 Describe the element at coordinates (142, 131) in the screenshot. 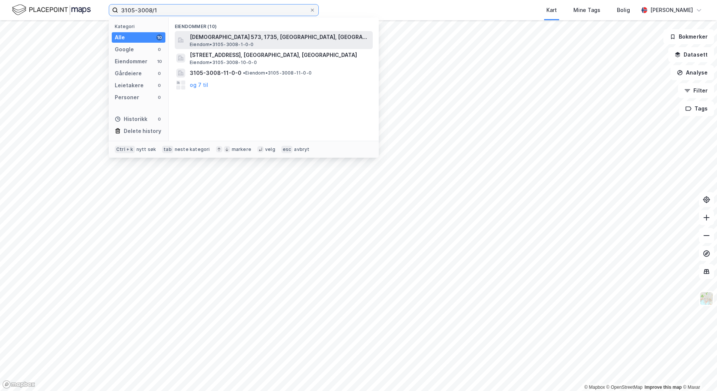

I see `div: Delete history` at that location.